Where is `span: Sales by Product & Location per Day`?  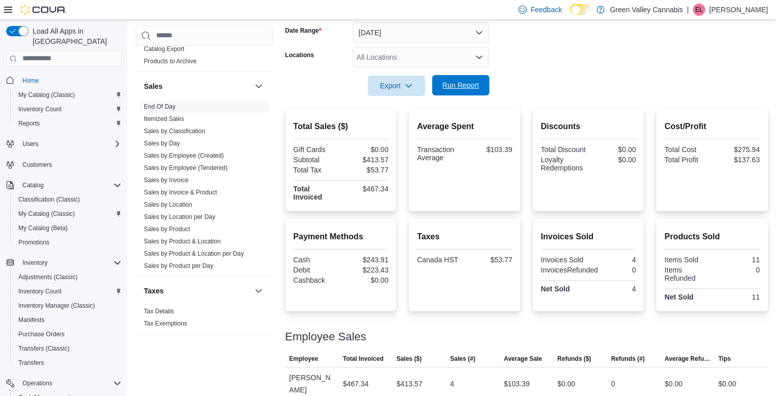
span: Sales by Product & Location per Day is located at coordinates (194, 254).